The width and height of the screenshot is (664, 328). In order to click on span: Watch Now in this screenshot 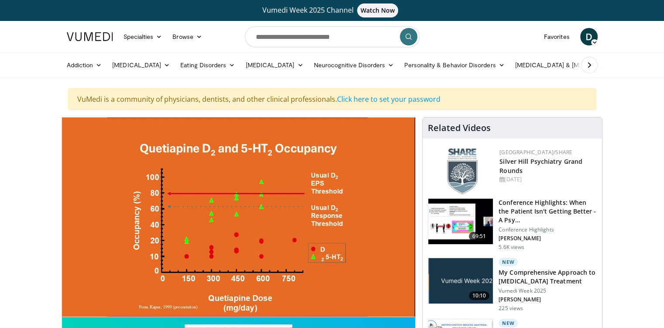, I will do `click(377, 10)`.